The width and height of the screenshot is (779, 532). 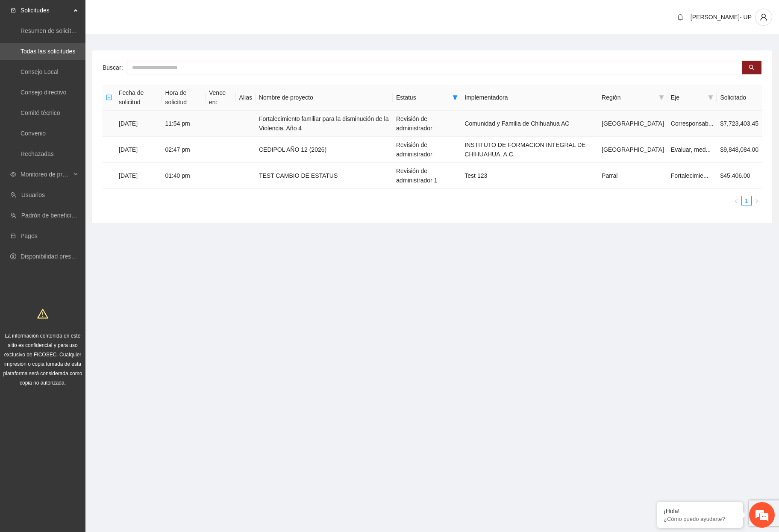 I want to click on button: left, so click(x=736, y=201).